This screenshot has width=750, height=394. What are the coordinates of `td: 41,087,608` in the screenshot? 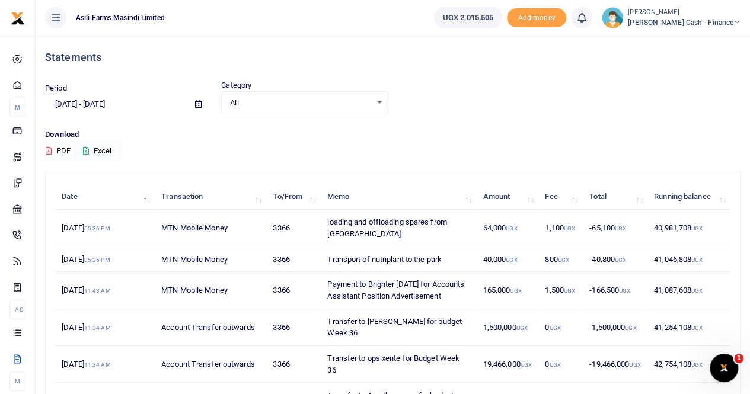 It's located at (689, 291).